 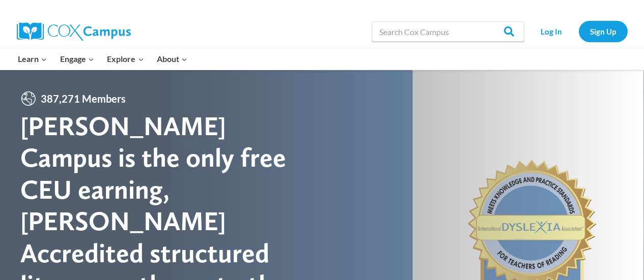 I want to click on nav: Secondary Navigation, so click(x=578, y=31).